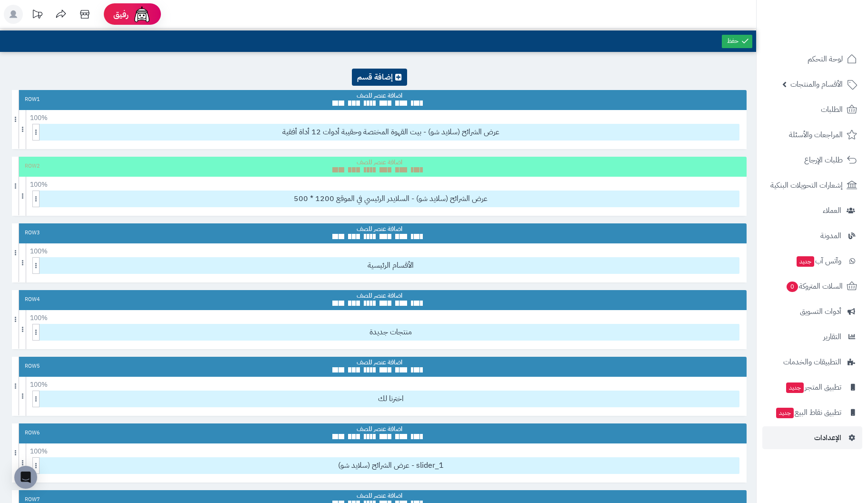  I want to click on div: Row 6, so click(32, 433).